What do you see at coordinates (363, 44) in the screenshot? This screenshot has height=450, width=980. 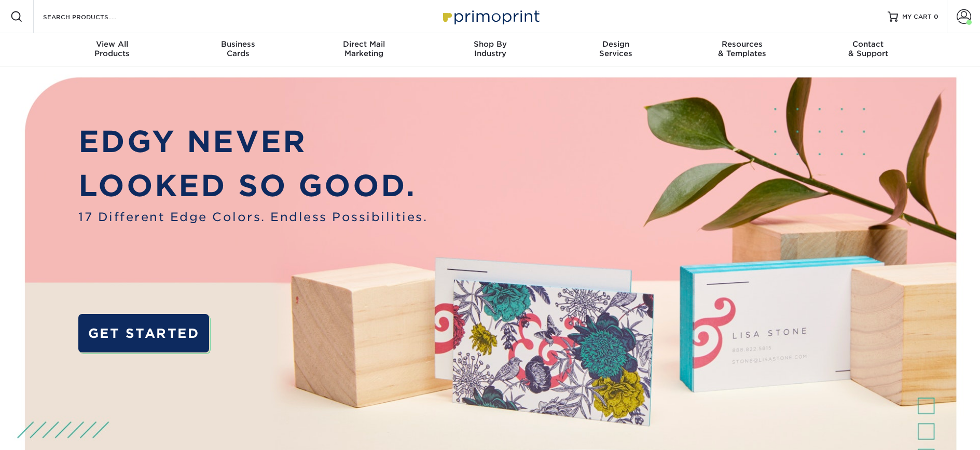 I see `span: Direct Mail` at bounding box center [363, 44].